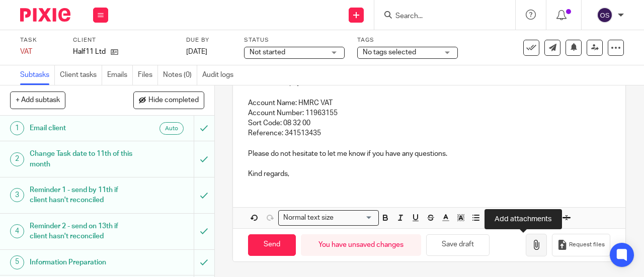  I want to click on label: Tags, so click(408, 40).